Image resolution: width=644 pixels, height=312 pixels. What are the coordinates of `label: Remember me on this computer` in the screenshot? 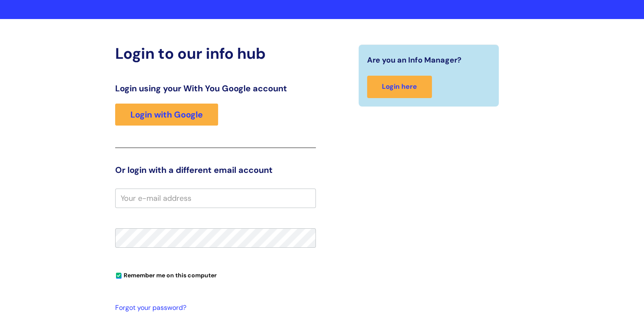 It's located at (166, 274).